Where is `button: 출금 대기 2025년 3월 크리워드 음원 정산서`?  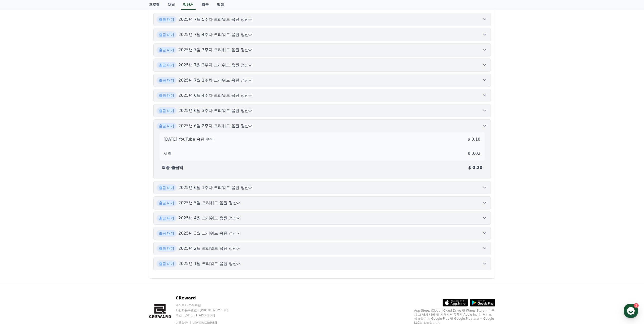 button: 출금 대기 2025년 3월 크리워드 음원 정산서 is located at coordinates (322, 233).